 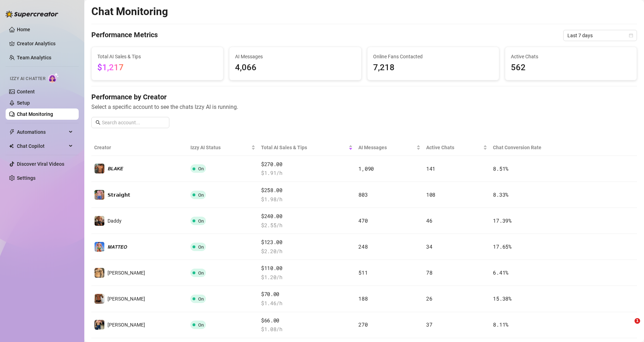 I want to click on h2: Chat Monitoring, so click(x=130, y=11).